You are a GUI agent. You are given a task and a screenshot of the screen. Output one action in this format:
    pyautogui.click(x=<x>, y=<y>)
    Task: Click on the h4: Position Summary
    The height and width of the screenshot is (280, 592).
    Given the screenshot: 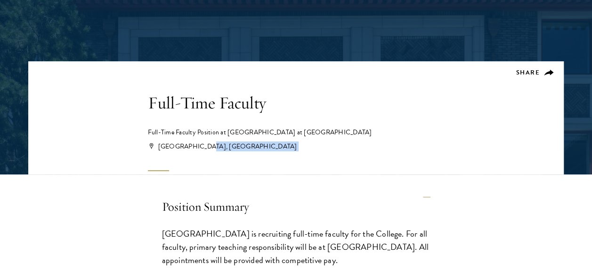 What is the action you would take?
    pyautogui.click(x=296, y=206)
    